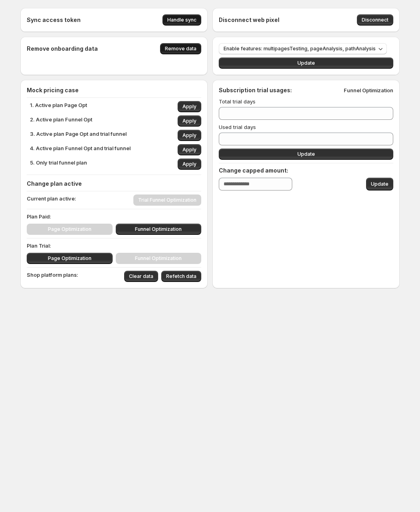  Describe the element at coordinates (158, 229) in the screenshot. I see `button: Funnel Optimization` at that location.